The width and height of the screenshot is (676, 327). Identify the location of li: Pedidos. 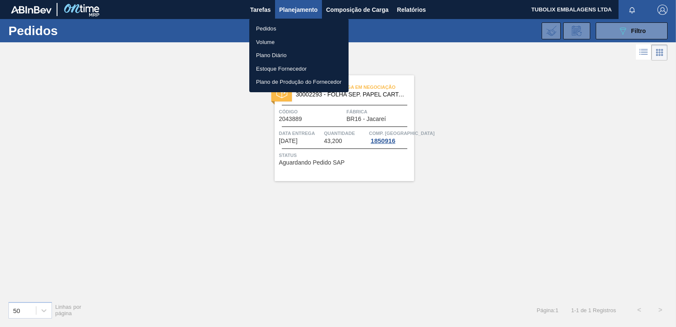
(299, 29).